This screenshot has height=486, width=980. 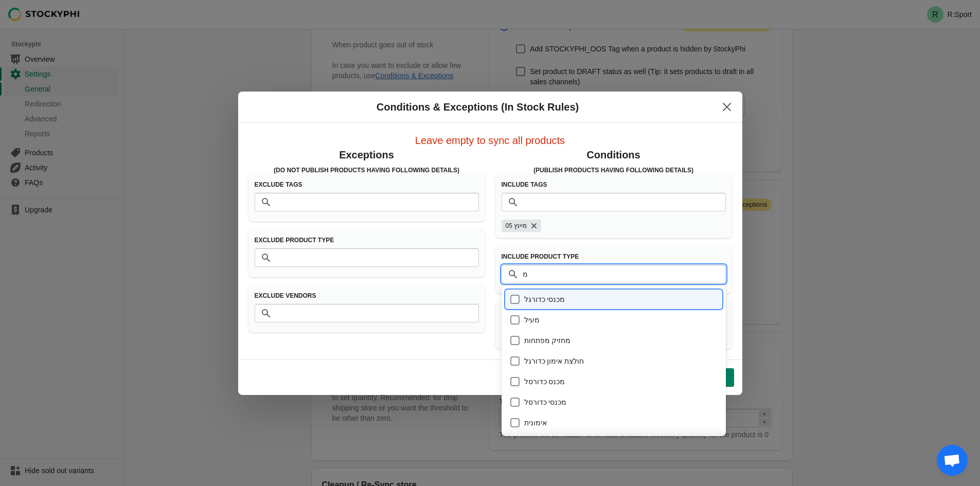 What do you see at coordinates (517, 226) in the screenshot?
I see `span: מיינץ 05` at bounding box center [517, 226].